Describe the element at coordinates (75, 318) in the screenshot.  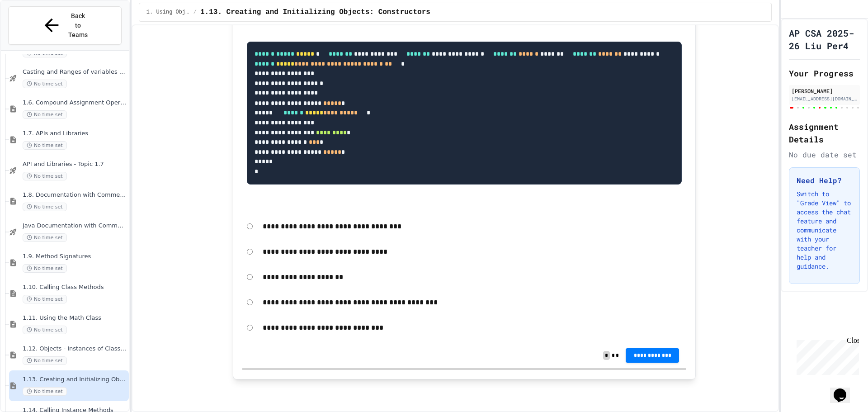
I see `span: 1.11. Using the Math Class` at that location.